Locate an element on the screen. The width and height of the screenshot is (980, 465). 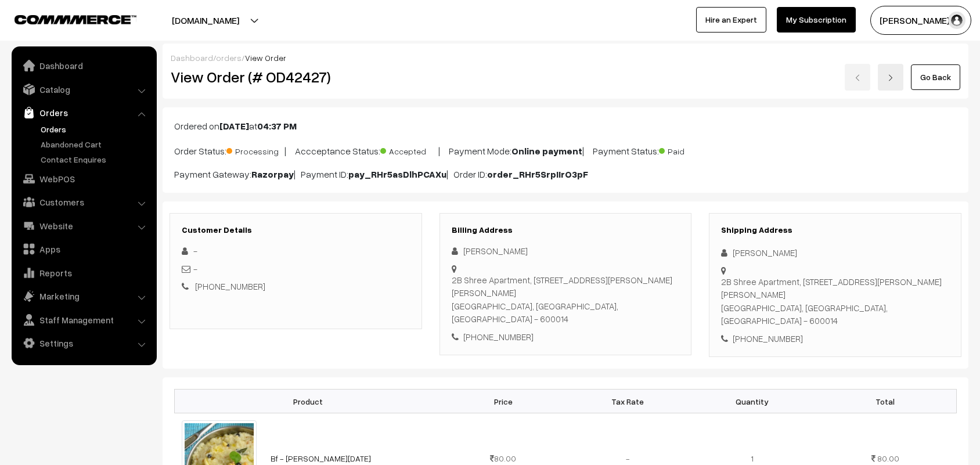
span: Processing is located at coordinates (255, 150).